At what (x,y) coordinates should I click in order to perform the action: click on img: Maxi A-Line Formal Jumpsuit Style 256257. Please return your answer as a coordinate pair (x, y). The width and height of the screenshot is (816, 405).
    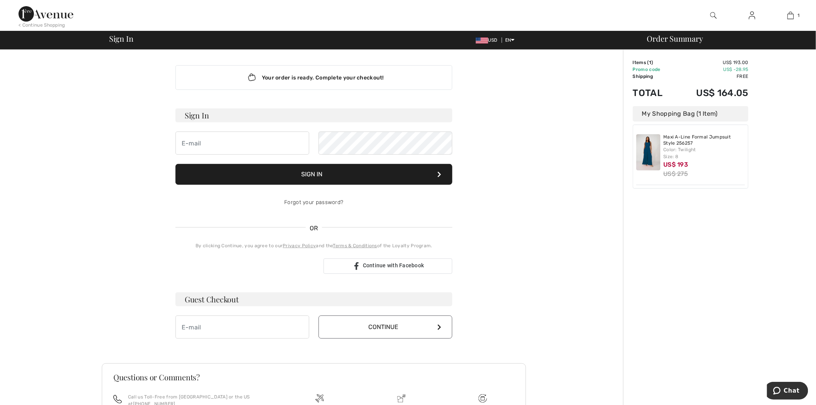
    Looking at the image, I should click on (648, 152).